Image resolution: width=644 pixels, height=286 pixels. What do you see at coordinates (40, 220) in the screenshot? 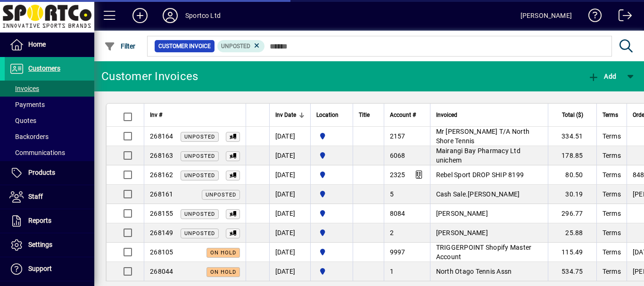
I see `span: Reports` at bounding box center [40, 220].